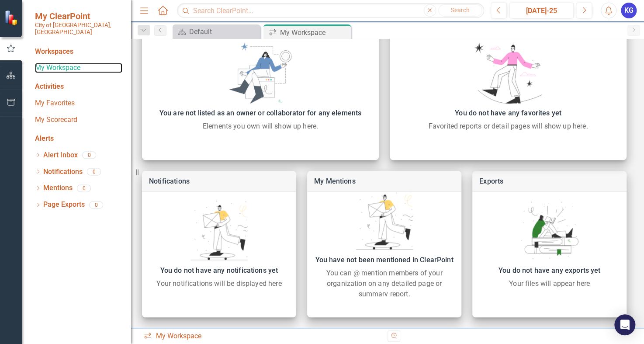 The width and height of the screenshot is (644, 344). What do you see at coordinates (79, 120) in the screenshot?
I see `a: My Scorecard` at bounding box center [79, 120].